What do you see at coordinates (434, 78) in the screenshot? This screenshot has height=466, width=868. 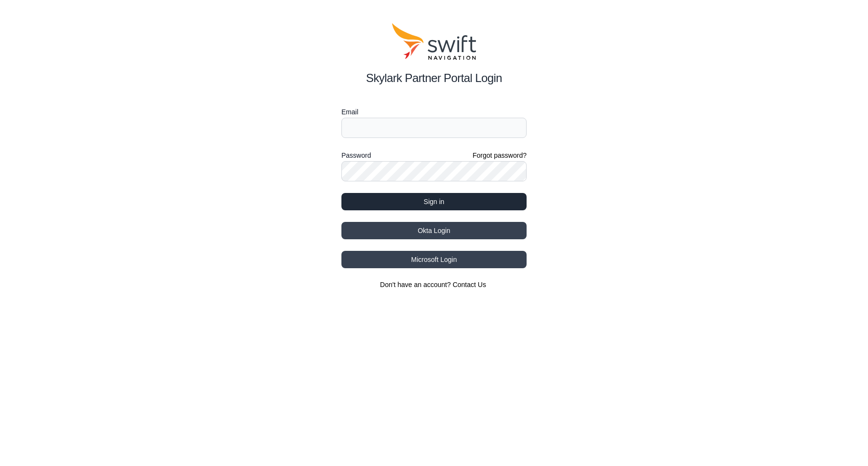 I see `h2: Skylark Partner Portal Login` at bounding box center [434, 78].